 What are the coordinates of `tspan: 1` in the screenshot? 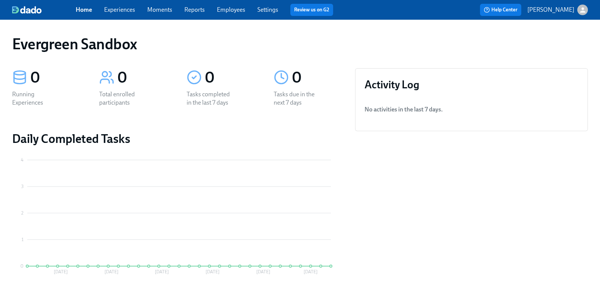 It's located at (22, 239).